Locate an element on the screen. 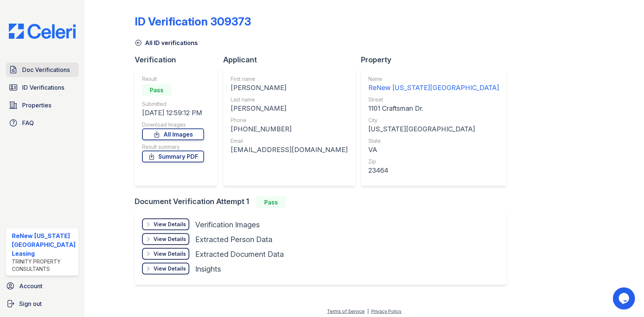 The image size is (644, 317). div: Zip is located at coordinates (434, 162).